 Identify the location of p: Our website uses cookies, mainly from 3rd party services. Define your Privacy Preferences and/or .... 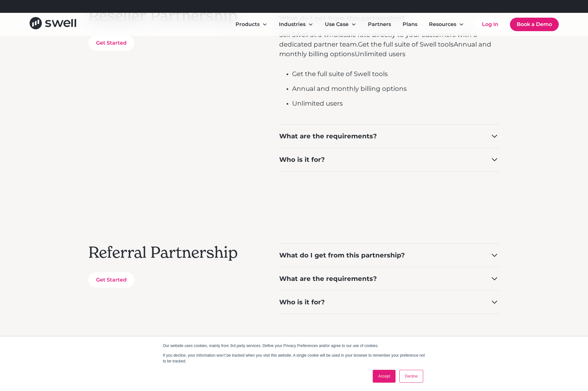
(294, 346).